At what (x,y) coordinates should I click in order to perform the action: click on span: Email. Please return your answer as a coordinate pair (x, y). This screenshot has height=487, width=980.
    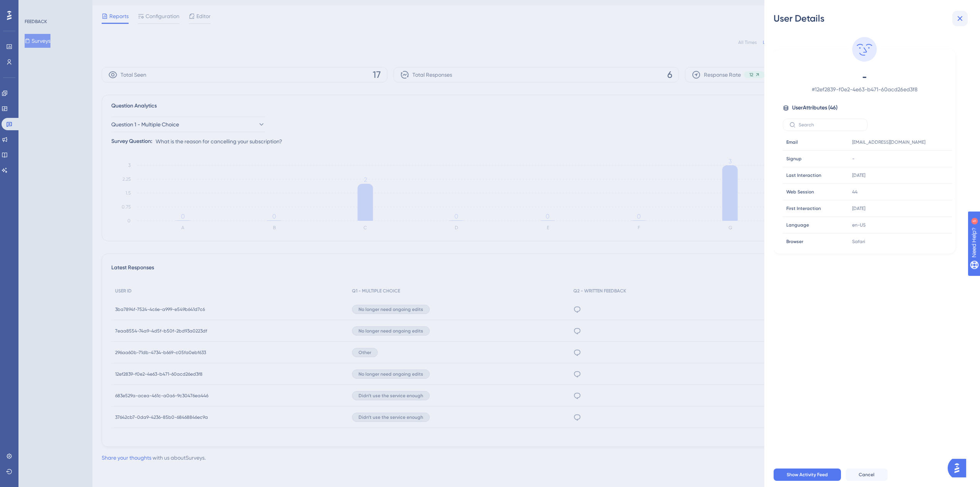
    Looking at the image, I should click on (792, 142).